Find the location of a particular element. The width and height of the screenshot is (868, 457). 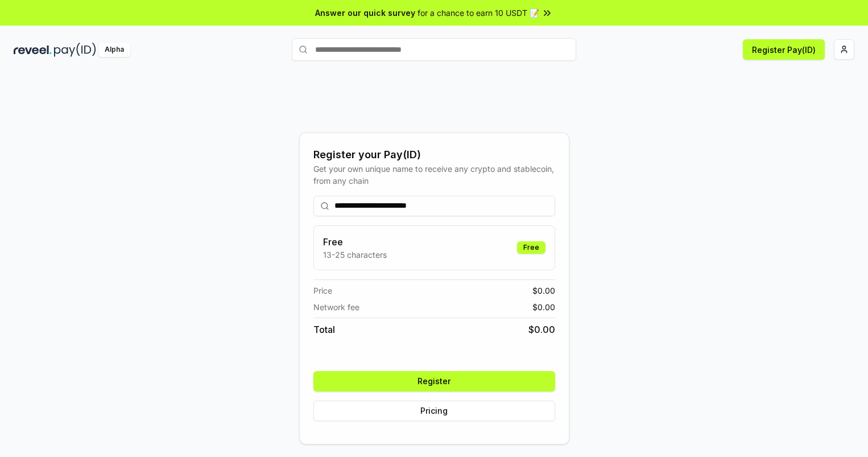

img: reveel_dark is located at coordinates (33, 49).